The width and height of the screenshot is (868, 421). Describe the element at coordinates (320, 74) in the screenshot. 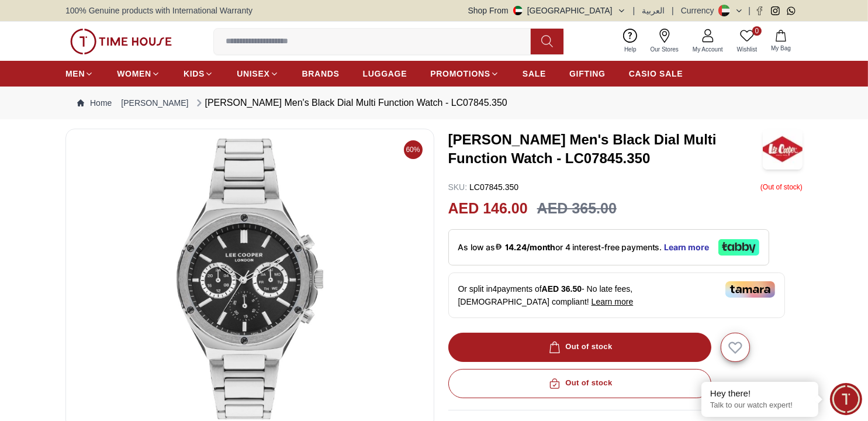

I see `a: BRANDS` at that location.